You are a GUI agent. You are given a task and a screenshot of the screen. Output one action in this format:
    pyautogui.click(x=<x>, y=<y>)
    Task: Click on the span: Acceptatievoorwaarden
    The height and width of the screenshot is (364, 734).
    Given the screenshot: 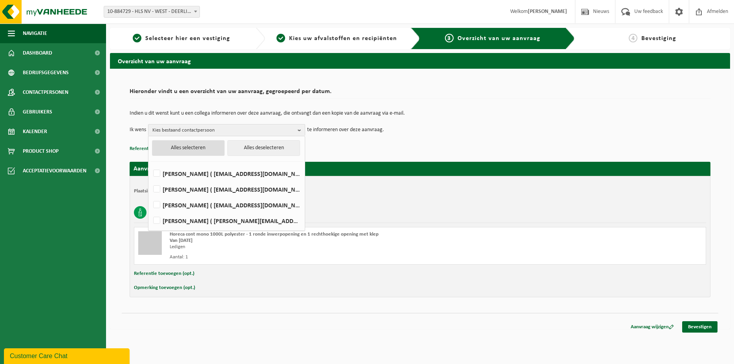 What is the action you would take?
    pyautogui.click(x=55, y=171)
    